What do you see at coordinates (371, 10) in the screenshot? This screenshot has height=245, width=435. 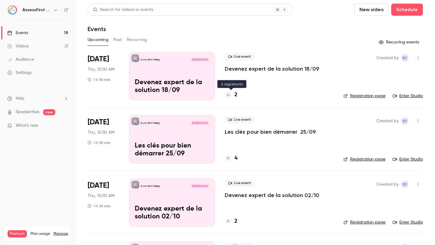 I see `button: New video` at bounding box center [371, 10].